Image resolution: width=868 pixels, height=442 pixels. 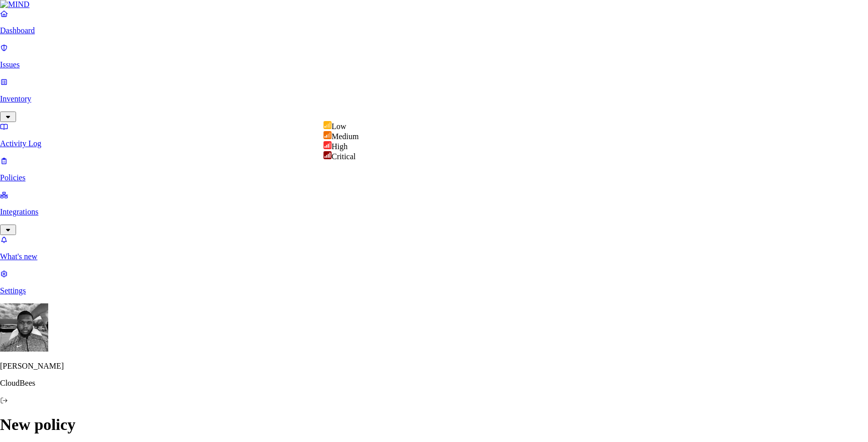 I want to click on img: severity-medium, so click(x=327, y=135).